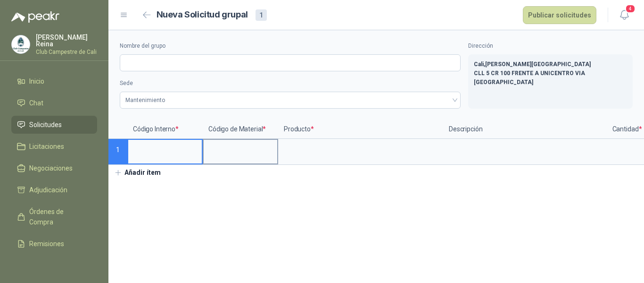  I want to click on a: Licitaciones, so click(54, 146).